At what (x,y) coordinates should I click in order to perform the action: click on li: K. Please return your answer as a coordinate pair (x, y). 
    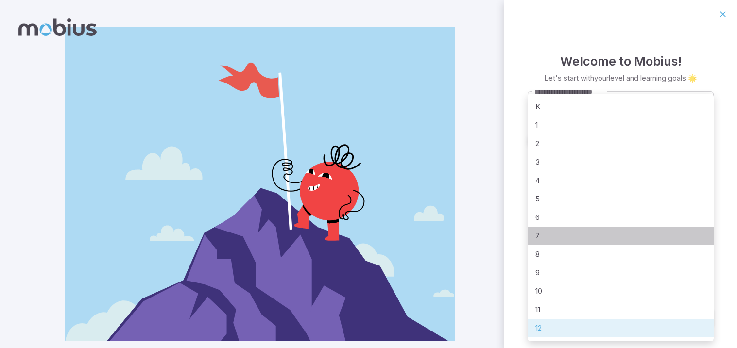
    Looking at the image, I should click on (620, 107).